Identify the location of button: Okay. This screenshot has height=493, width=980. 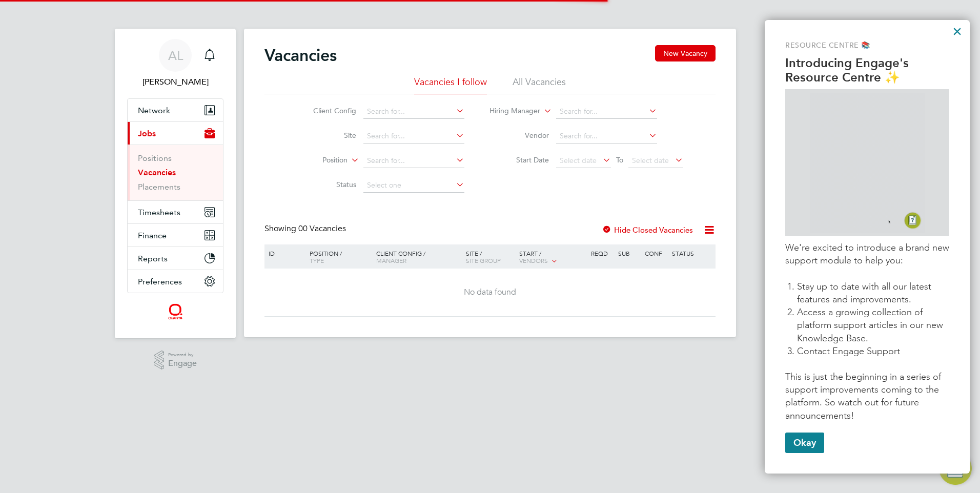
(804, 442).